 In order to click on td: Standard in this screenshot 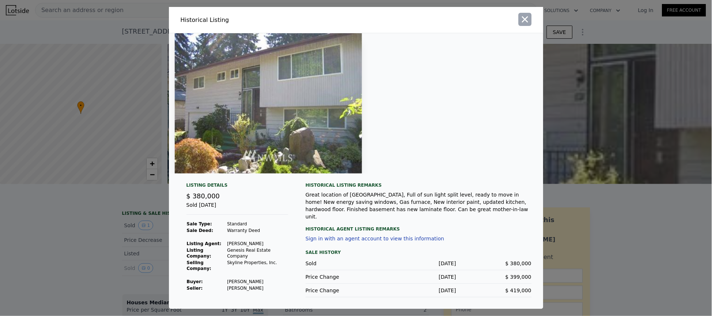, I will do `click(257, 224)`.